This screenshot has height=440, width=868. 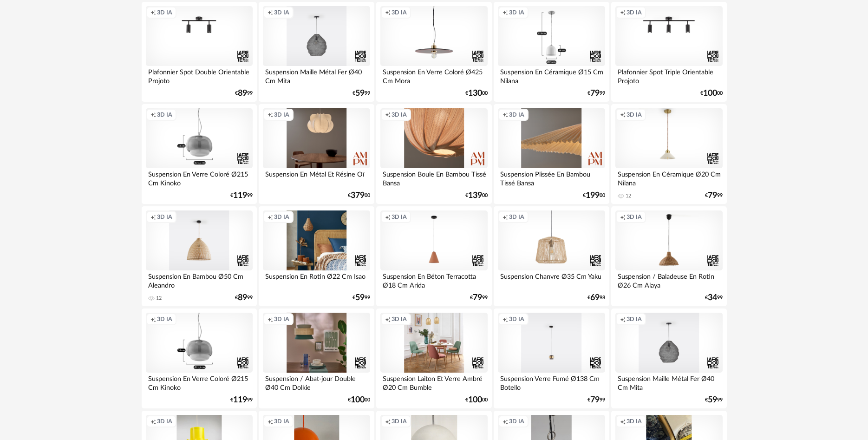 I want to click on div: € 98, so click(x=596, y=298).